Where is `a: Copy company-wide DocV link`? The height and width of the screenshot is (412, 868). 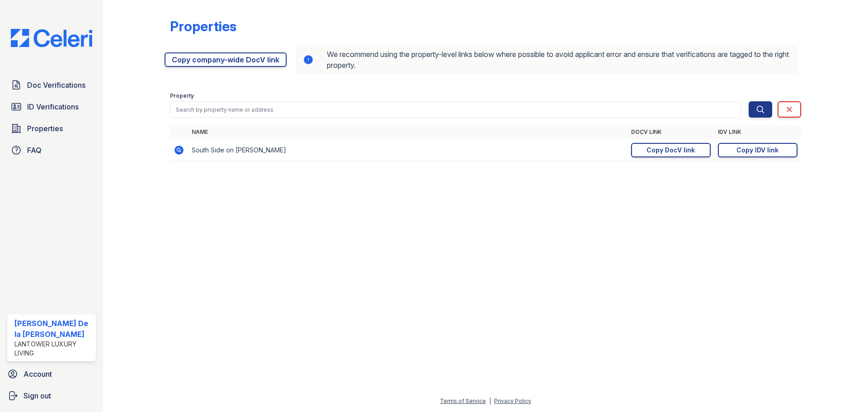
a: Copy company-wide DocV link is located at coordinates (226, 60).